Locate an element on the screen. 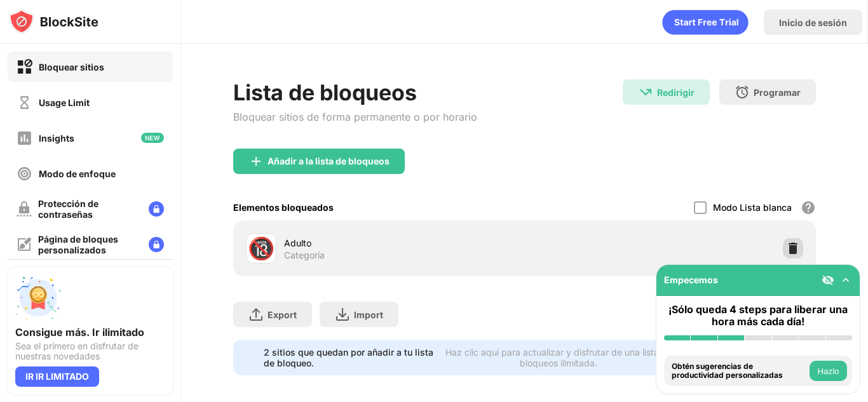 The width and height of the screenshot is (868, 402). img: time-usage-off.svg is located at coordinates (24, 102).